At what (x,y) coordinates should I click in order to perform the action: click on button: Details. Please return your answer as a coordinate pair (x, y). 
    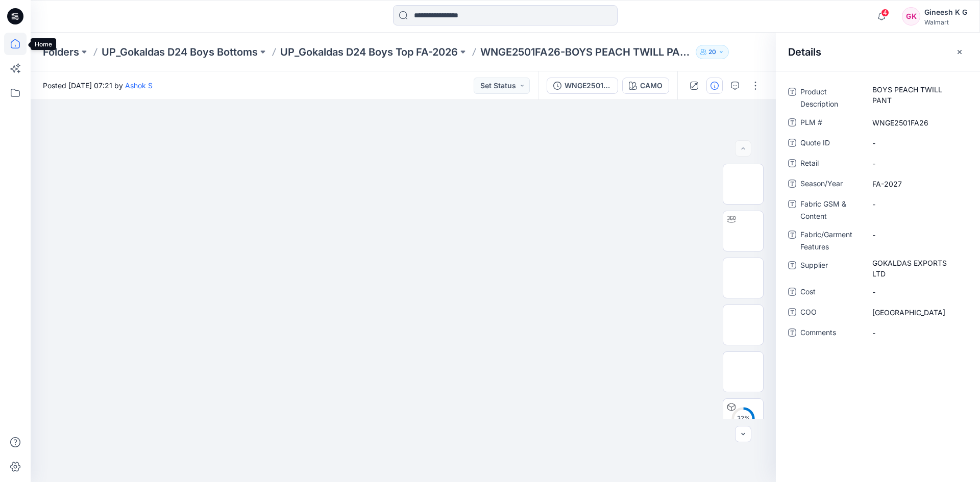
    Looking at the image, I should click on (715, 86).